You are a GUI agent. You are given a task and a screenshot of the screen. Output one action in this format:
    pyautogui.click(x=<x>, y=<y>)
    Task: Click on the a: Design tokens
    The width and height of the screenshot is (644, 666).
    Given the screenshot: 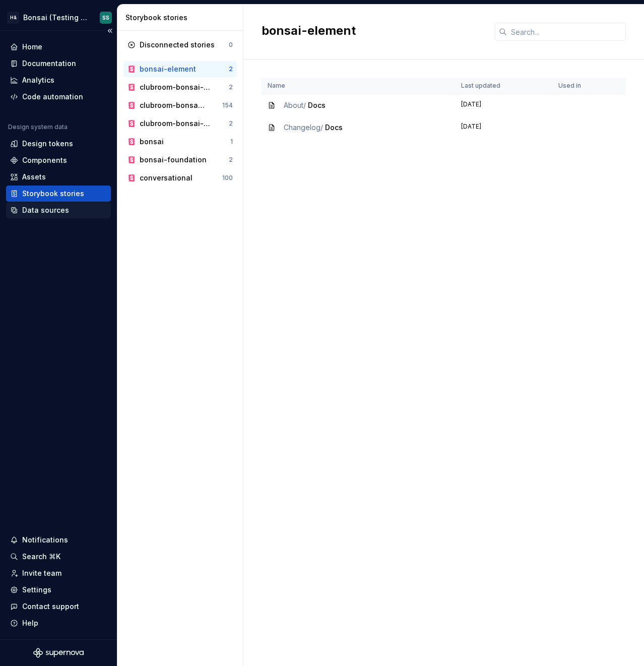 What is the action you would take?
    pyautogui.click(x=59, y=144)
    